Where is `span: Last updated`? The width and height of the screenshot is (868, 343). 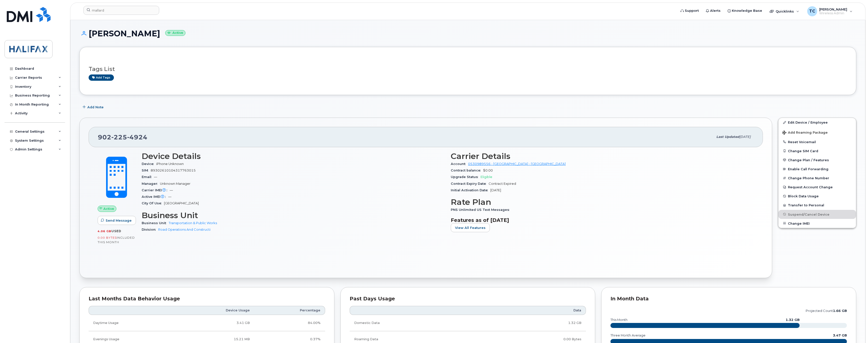
span: Last updated is located at coordinates (728, 137).